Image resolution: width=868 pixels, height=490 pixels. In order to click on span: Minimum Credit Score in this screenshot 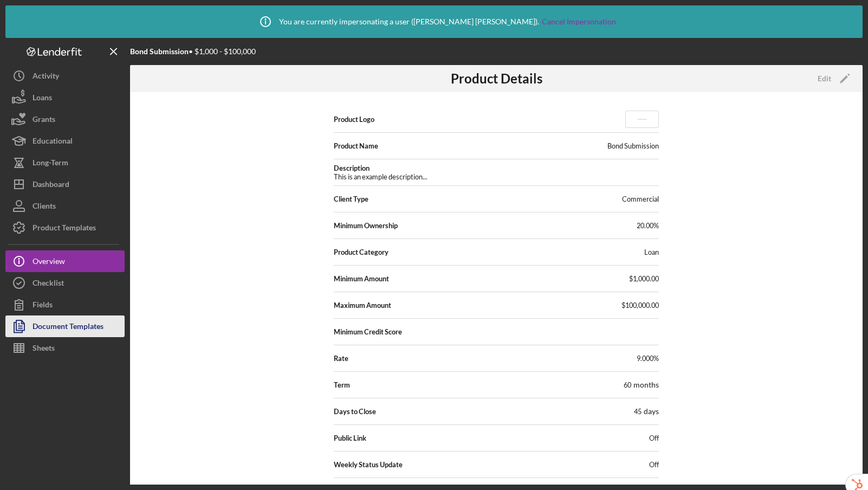, I will do `click(368, 332)`.